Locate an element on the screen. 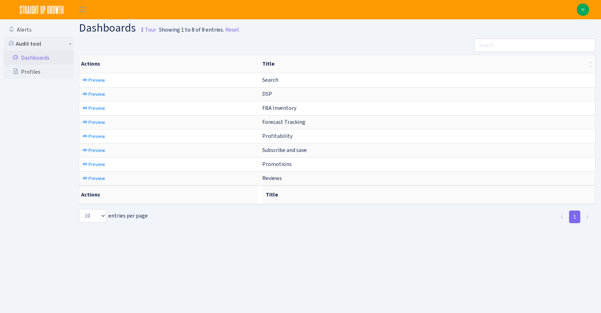  h1: Dashboards is located at coordinates (118, 29).